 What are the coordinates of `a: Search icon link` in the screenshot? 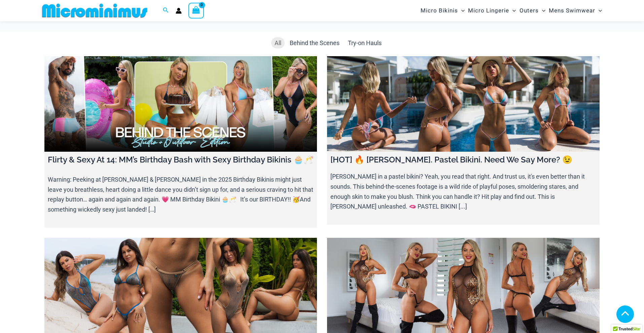 It's located at (166, 11).